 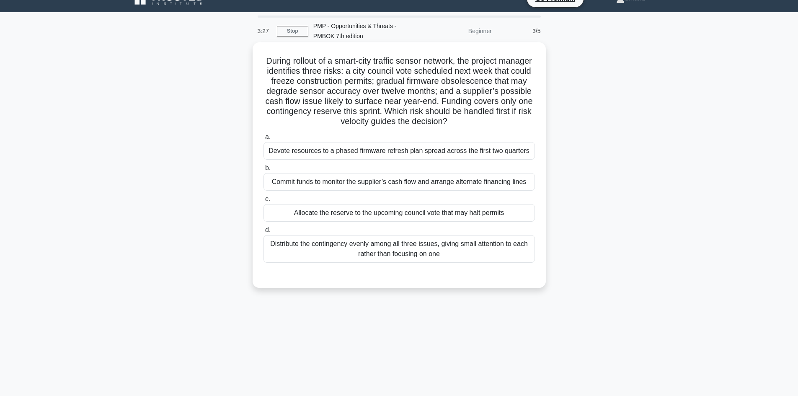 I want to click on span: b., so click(x=268, y=167).